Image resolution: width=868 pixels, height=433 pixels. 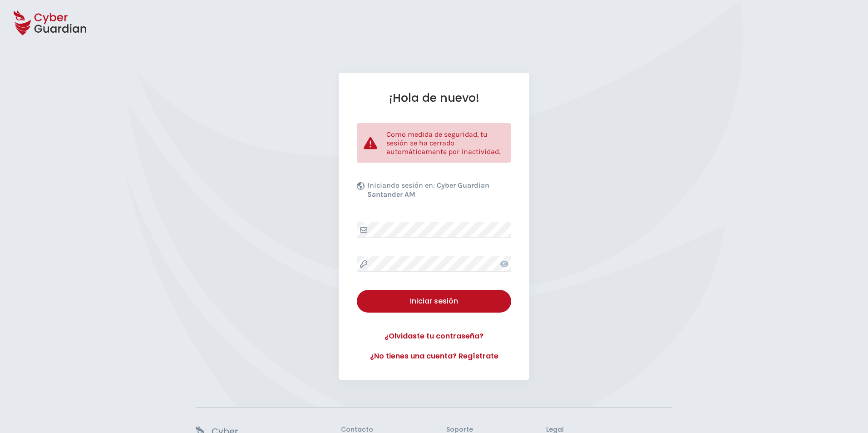 I want to click on a: ¿Olvidaste tu contraseña?, so click(x=434, y=336).